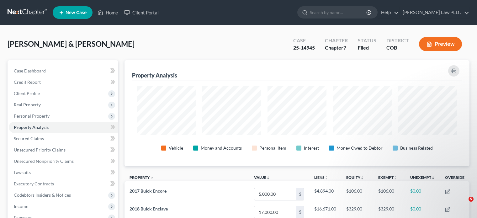  I want to click on a: Unsecured Nonpriority Claims, so click(63, 161).